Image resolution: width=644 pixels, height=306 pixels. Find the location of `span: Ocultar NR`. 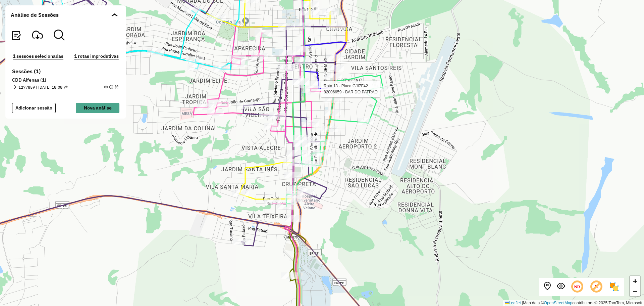

span: Ocultar NR is located at coordinates (577, 287).